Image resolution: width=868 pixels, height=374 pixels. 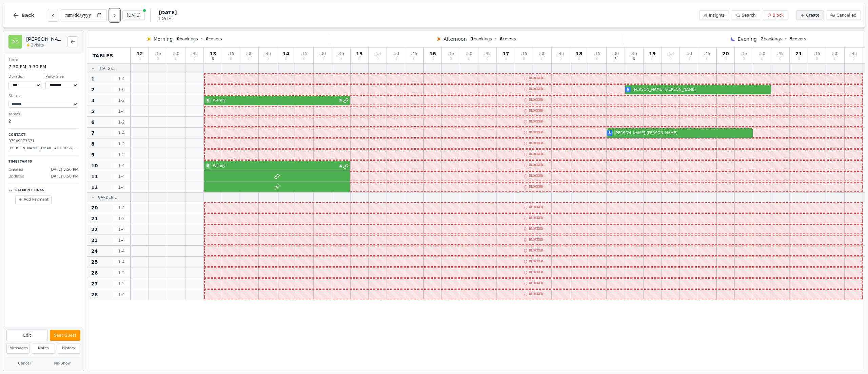 What do you see at coordinates (501, 39) in the screenshot?
I see `span: 8` at bounding box center [501, 39].